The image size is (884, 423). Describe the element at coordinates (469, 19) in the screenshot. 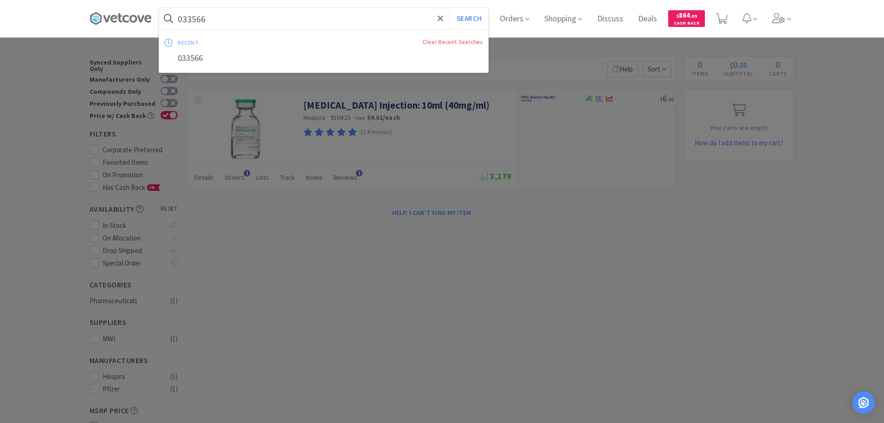

I see `button: Search` at that location.